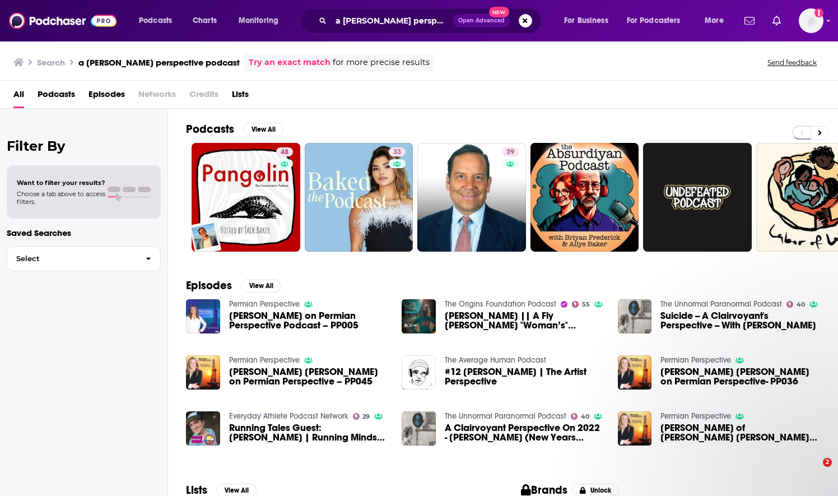  What do you see at coordinates (157, 96) in the screenshot?
I see `span: Networks` at bounding box center [157, 96].